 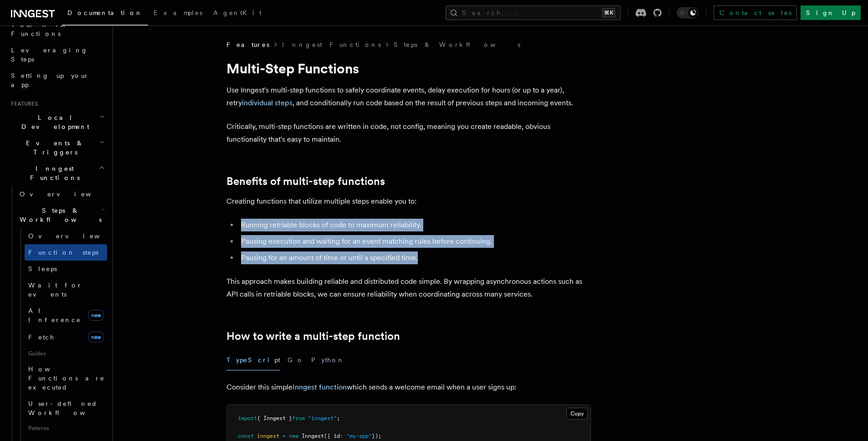 What do you see at coordinates (409, 387) in the screenshot?
I see `p: Consider this simple which sends a welcome email when a user signs up:` at bounding box center [409, 387].